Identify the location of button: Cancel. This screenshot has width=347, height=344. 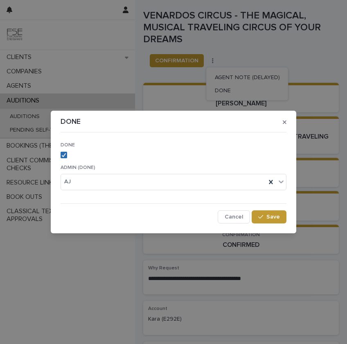
(234, 217).